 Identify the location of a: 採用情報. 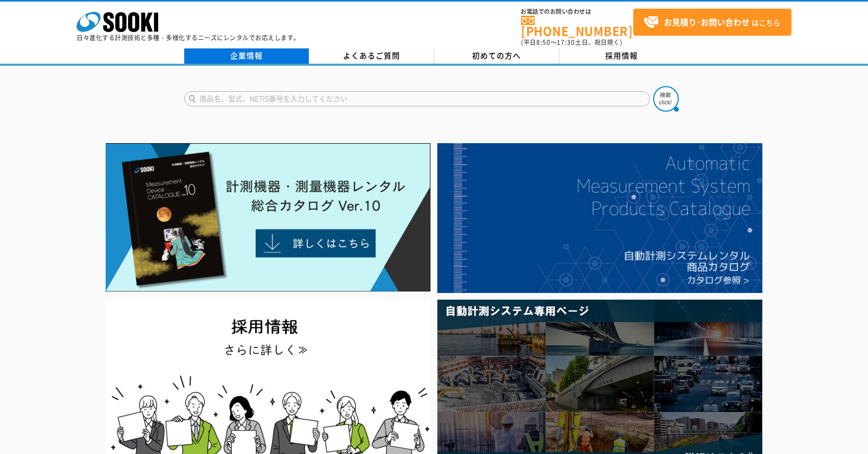
(622, 56).